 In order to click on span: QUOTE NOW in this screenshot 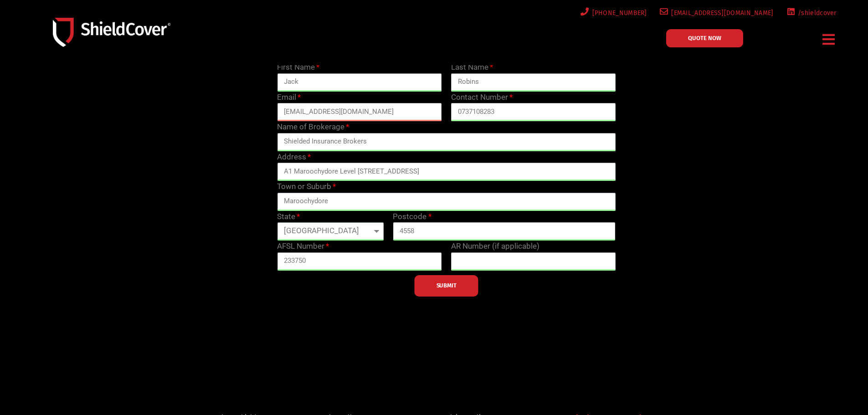, I will do `click(705, 38)`.